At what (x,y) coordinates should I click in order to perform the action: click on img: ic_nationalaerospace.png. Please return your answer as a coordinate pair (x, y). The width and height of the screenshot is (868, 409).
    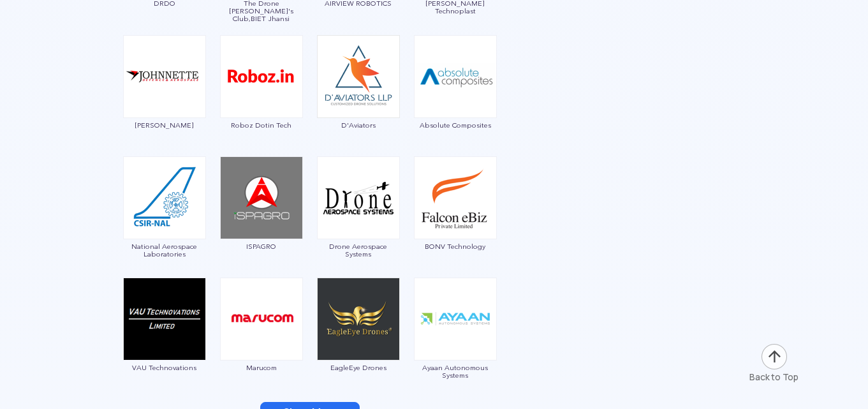
    Looking at the image, I should click on (165, 198).